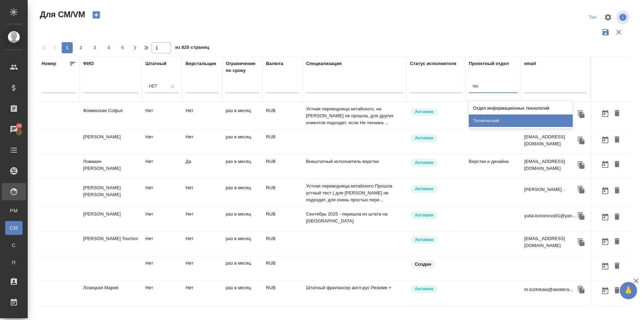 Image resolution: width=644 pixels, height=320 pixels. I want to click on div: Технический, so click(520, 121).